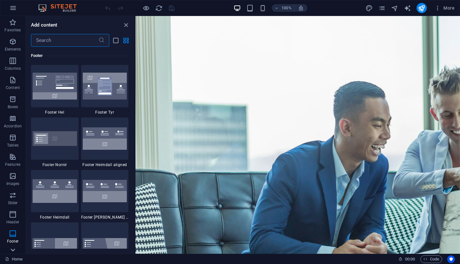 This screenshot has width=460, height=264. I want to click on button: close panel, so click(126, 25).